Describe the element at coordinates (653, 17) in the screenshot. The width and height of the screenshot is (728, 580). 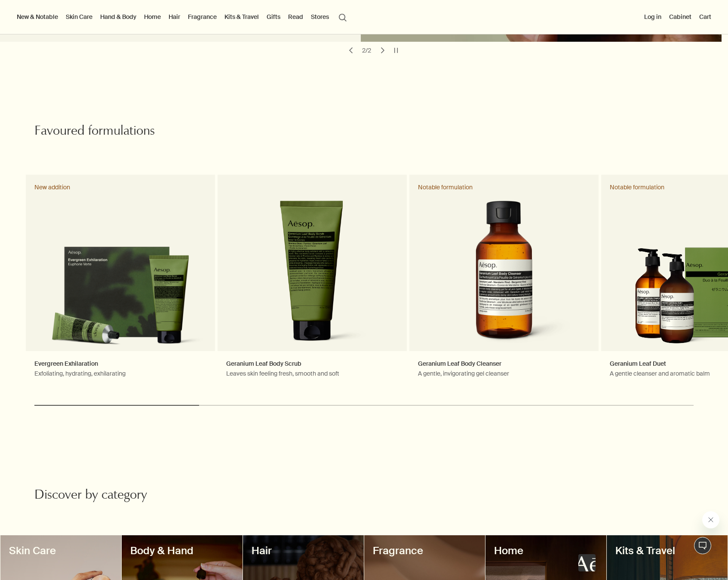
I see `button: Log in` at that location.